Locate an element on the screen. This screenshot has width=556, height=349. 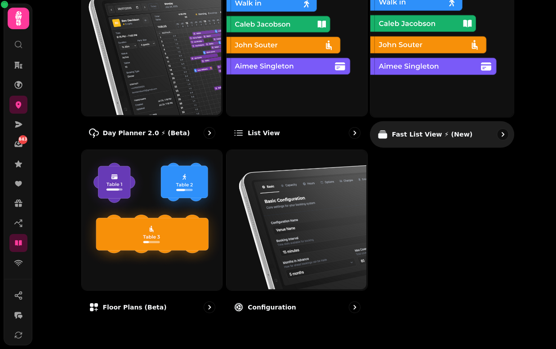
img: Floor Plans (beta) is located at coordinates (151, 219).